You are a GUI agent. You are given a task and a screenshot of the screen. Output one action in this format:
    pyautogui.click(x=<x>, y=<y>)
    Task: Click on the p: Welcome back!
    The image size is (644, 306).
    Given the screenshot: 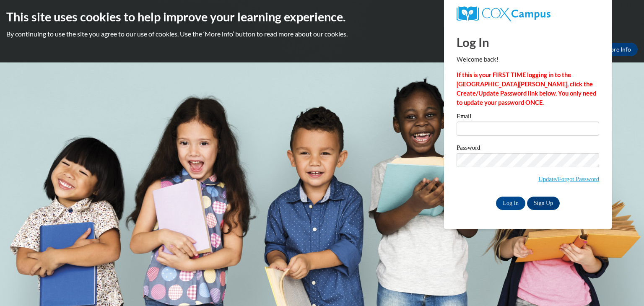 What is the action you would take?
    pyautogui.click(x=528, y=60)
    